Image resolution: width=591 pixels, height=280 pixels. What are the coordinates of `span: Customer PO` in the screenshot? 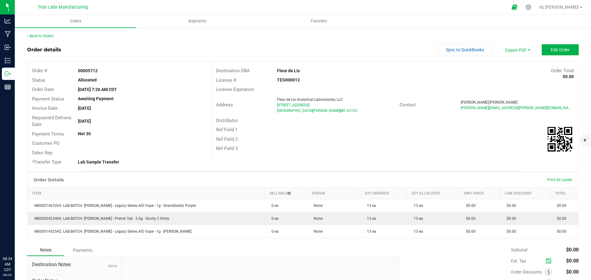 It's located at (46, 143).